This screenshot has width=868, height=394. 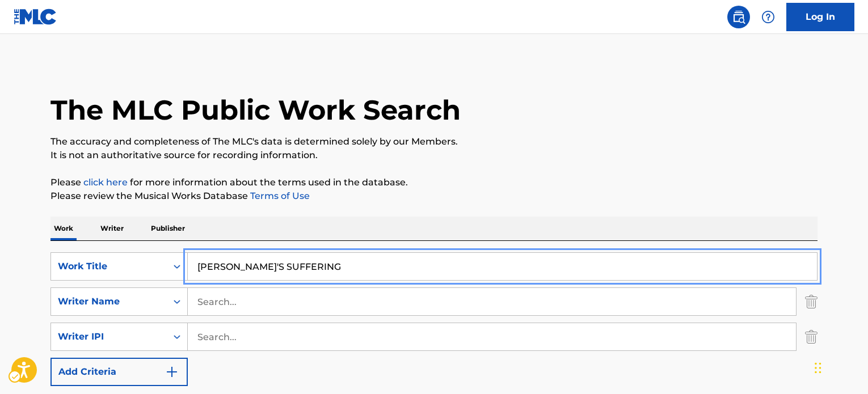 I want to click on p: Publisher, so click(x=168, y=228).